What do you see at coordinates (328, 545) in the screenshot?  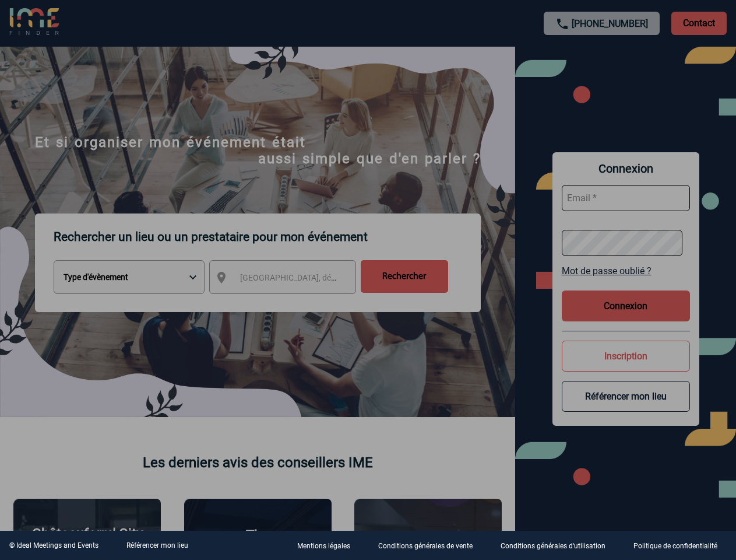 I see `a: Mentions légales` at bounding box center [328, 545].